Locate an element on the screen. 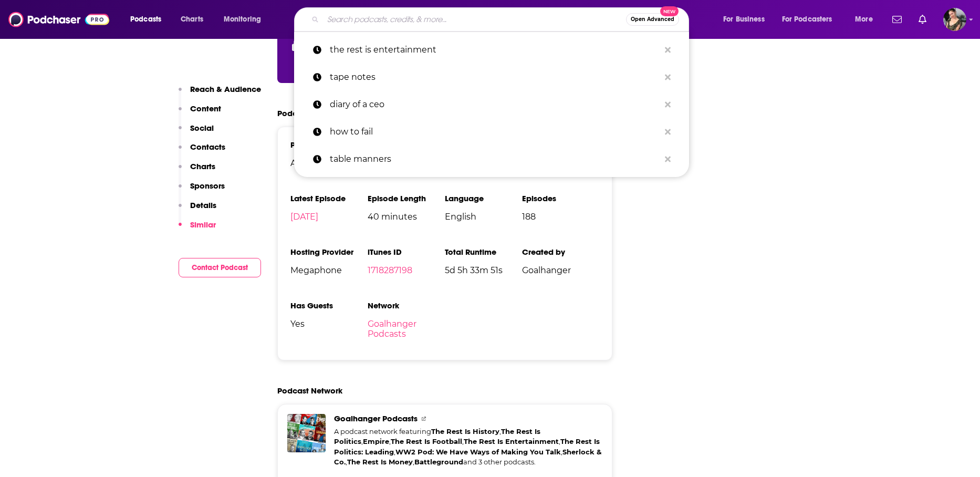 The image size is (980, 477). span: Monitoring is located at coordinates (242, 20).